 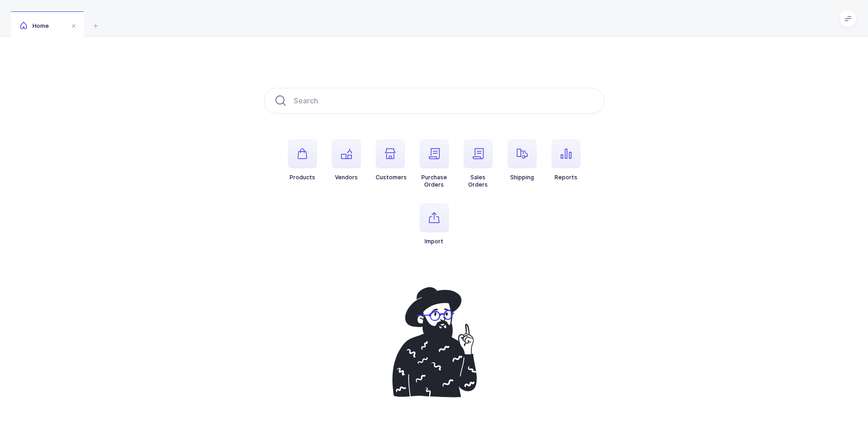 What do you see at coordinates (434, 224) in the screenshot?
I see `button: Import` at bounding box center [434, 224].